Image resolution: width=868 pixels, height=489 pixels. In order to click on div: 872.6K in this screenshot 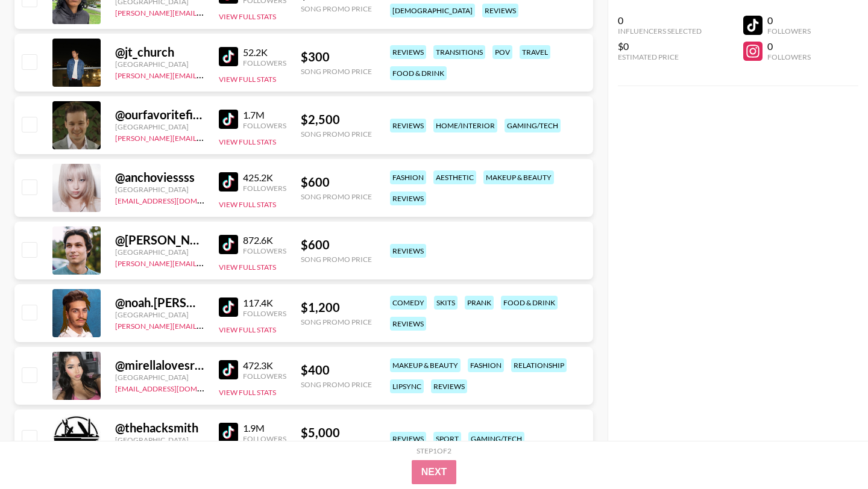, I will do `click(265, 240)`.